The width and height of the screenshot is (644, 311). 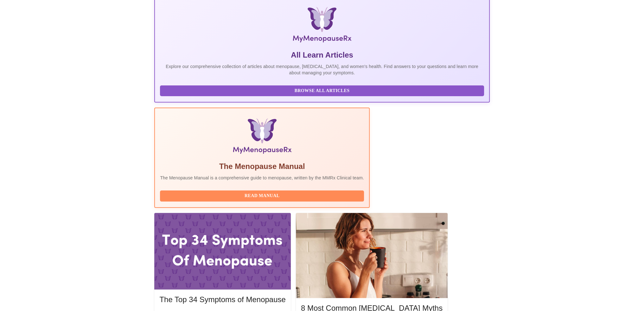 I want to click on img: MyMenopauseRx Logo, so click(x=322, y=26).